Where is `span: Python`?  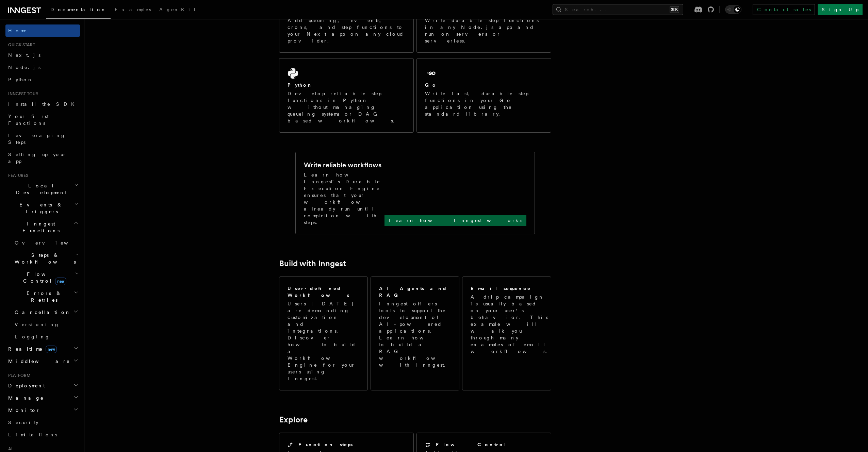 span: Python is located at coordinates (20, 79).